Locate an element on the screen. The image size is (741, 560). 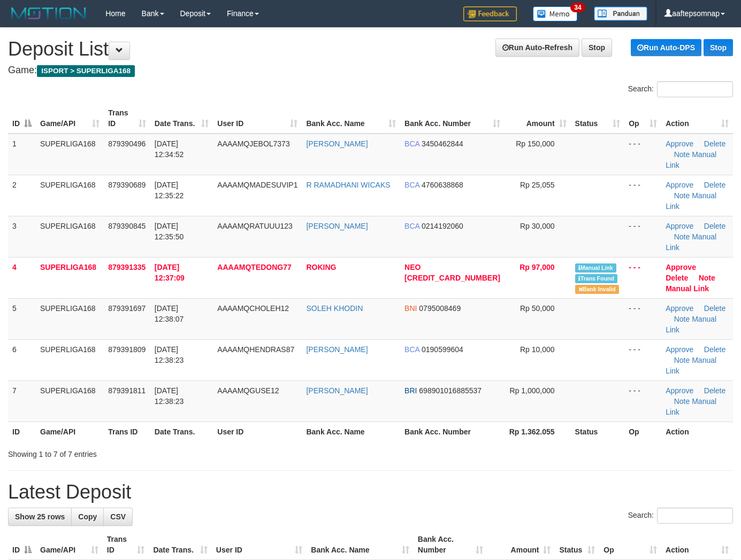
td: 6 is located at coordinates (22, 360).